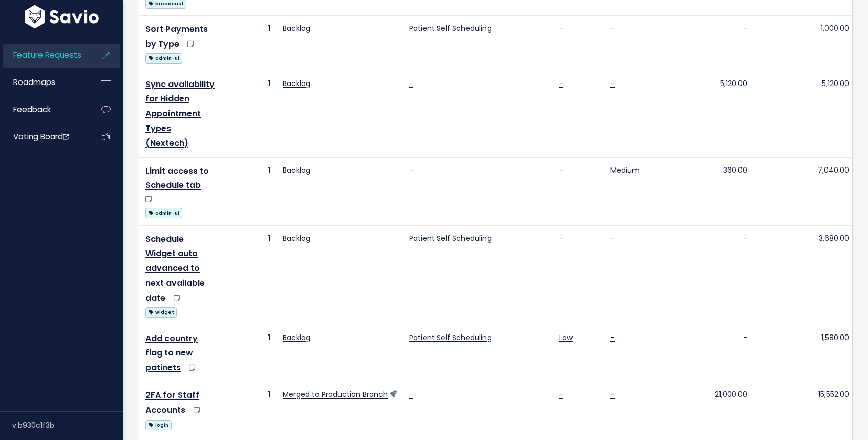 The image size is (868, 440). What do you see at coordinates (177, 37) in the screenshot?
I see `a: Sort Payments by Type` at bounding box center [177, 37].